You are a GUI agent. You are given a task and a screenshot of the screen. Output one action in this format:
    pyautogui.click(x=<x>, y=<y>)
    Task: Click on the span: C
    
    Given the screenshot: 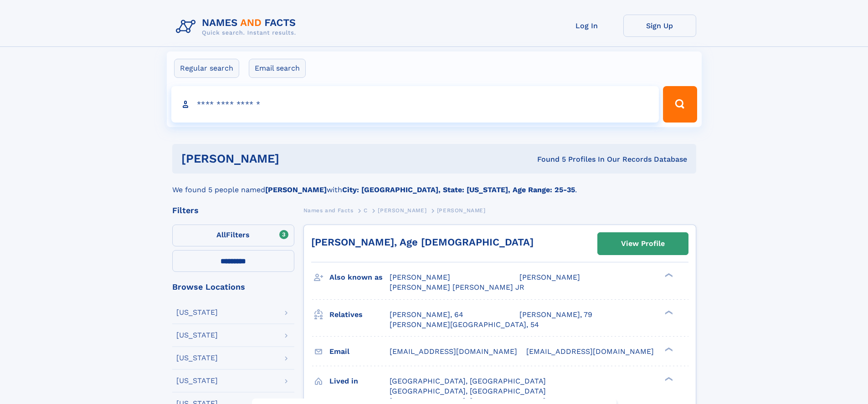 What is the action you would take?
    pyautogui.click(x=366, y=211)
    